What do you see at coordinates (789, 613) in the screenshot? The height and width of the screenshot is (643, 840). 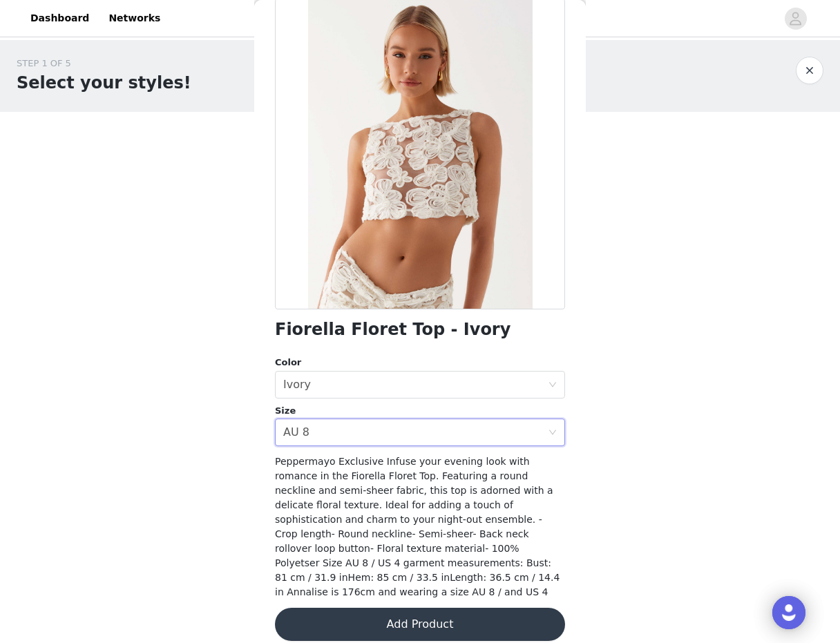 I see `div: Open Intercom Messenger` at bounding box center [789, 613].